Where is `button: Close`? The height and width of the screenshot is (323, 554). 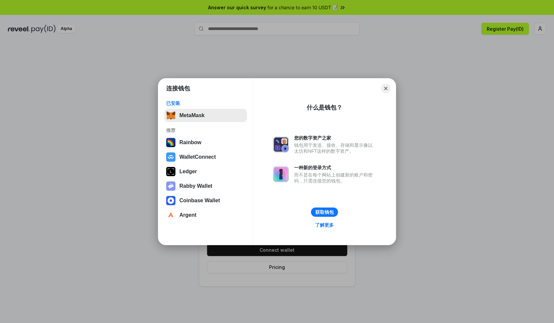
button: Close is located at coordinates (385, 88).